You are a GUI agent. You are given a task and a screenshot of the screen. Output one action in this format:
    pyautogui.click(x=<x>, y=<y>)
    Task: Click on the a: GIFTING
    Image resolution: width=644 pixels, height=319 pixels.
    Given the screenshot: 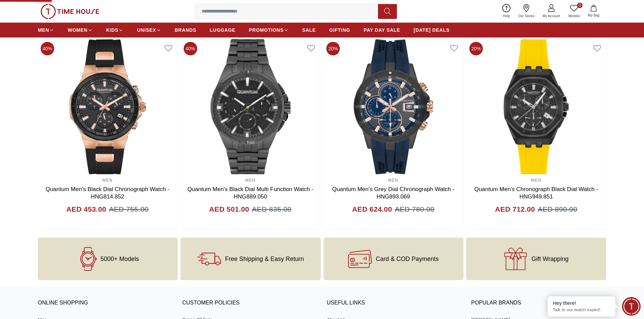 What is the action you would take?
    pyautogui.click(x=340, y=30)
    